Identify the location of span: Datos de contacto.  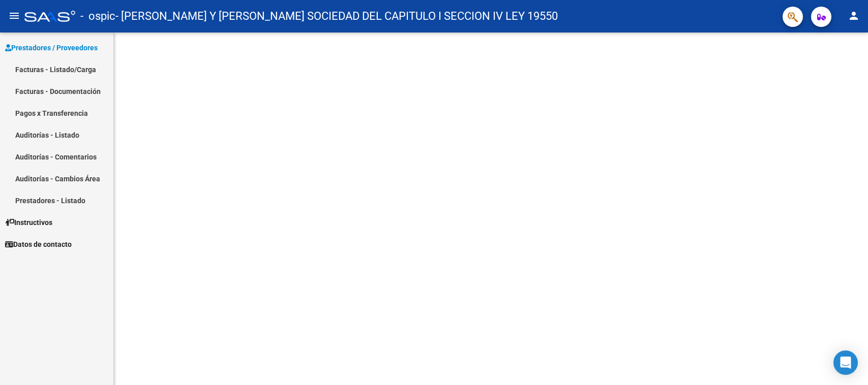
(38, 244).